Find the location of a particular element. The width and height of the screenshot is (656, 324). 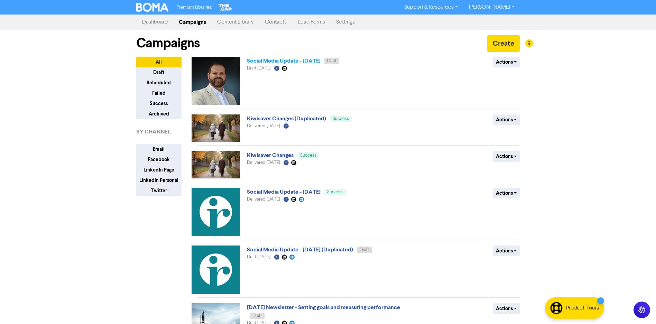

a: Kiwisaver Changes (Duplicated) is located at coordinates (286, 119).